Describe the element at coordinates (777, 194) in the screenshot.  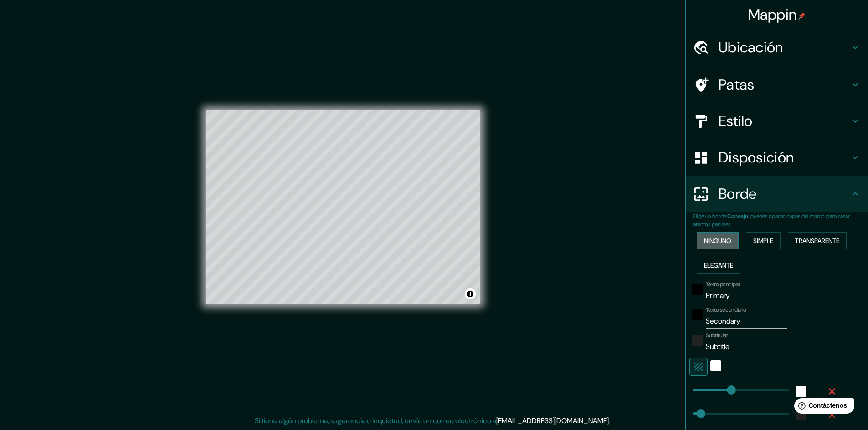
I see `div: Borde` at that location.